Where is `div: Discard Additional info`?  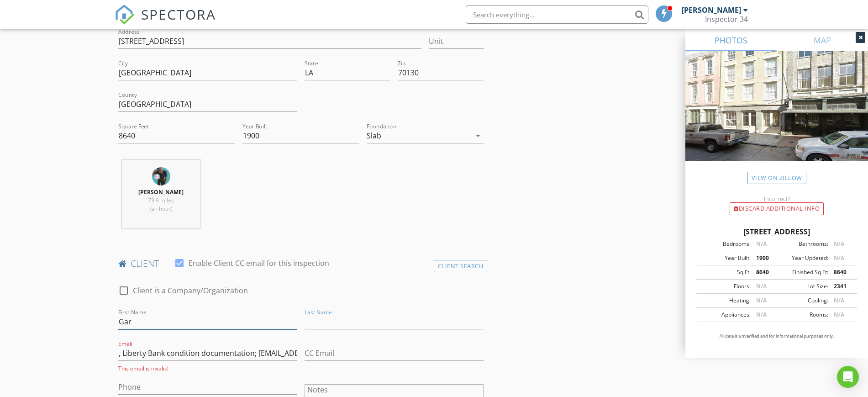 div: Discard Additional info is located at coordinates (776, 209).